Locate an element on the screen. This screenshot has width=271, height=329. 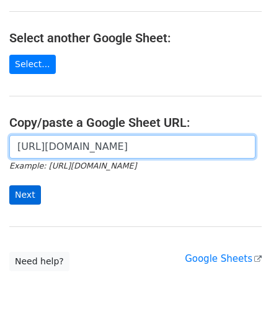
h4: Copy/paste a Google Sheet URL: is located at coordinates (135, 122).